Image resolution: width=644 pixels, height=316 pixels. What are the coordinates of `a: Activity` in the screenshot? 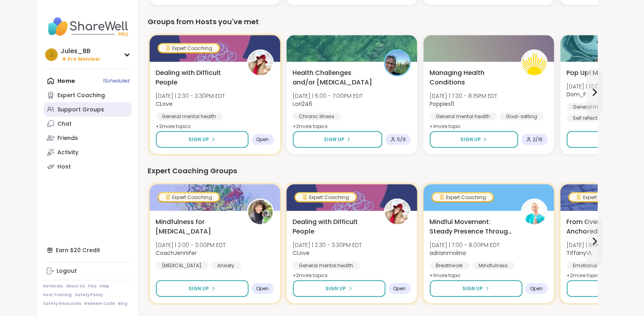 It's located at (87, 152).